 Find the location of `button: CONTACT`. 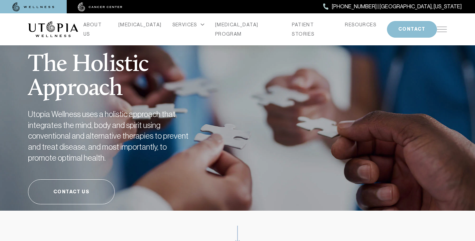

button: CONTACT is located at coordinates (412, 29).